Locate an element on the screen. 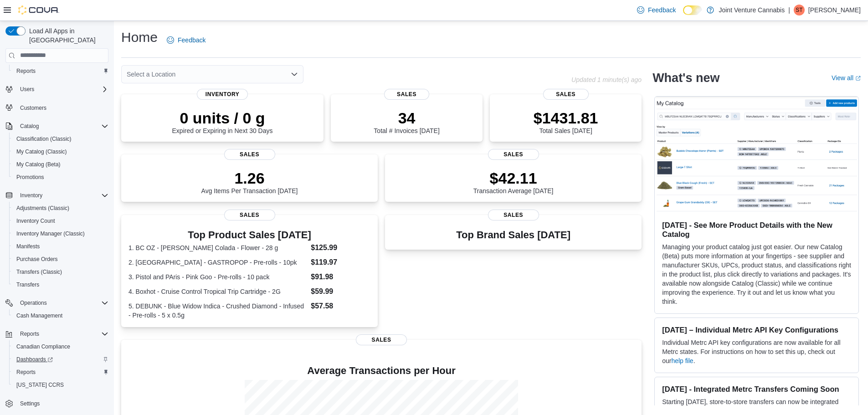 The height and width of the screenshot is (415, 868). span: Adjustments (Classic) is located at coordinates (43, 208).